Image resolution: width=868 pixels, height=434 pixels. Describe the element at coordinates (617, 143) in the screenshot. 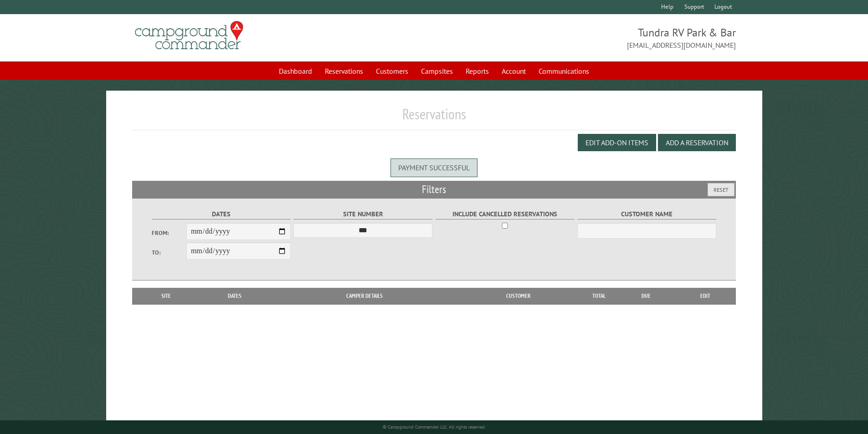

I see `button: Edit Add-on Items` at that location.